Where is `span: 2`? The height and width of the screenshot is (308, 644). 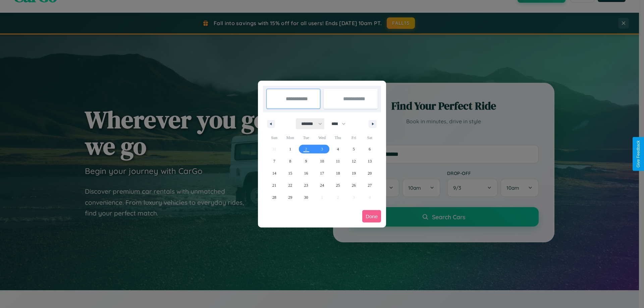 span: 2 is located at coordinates (306, 149).